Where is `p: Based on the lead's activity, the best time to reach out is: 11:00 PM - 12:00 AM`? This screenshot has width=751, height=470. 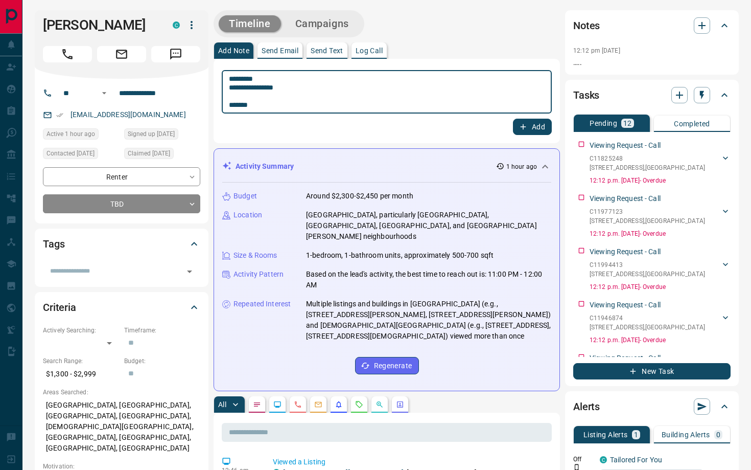
p: Based on the lead's activity, the best time to reach out is: 11:00 PM - 12:00 AM is located at coordinates (429, 280).